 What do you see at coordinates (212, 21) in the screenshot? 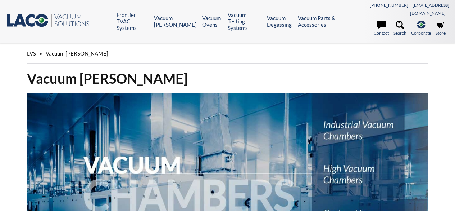
I see `a: Vacuum Ovens` at bounding box center [212, 21].